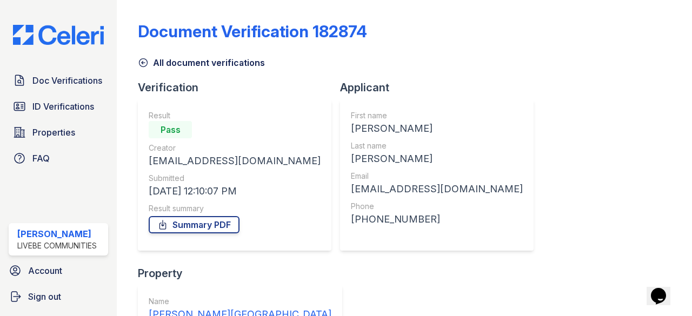 The height and width of the screenshot is (316, 692). What do you see at coordinates (58, 132) in the screenshot?
I see `a: Properties` at bounding box center [58, 132].